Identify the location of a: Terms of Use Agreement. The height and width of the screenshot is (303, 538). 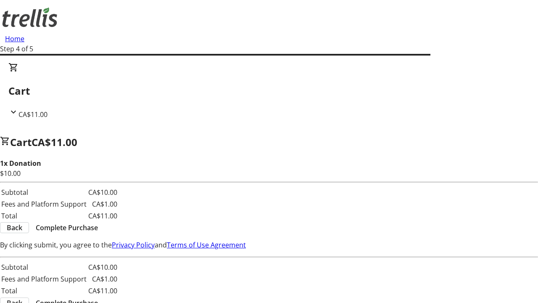
(207, 245).